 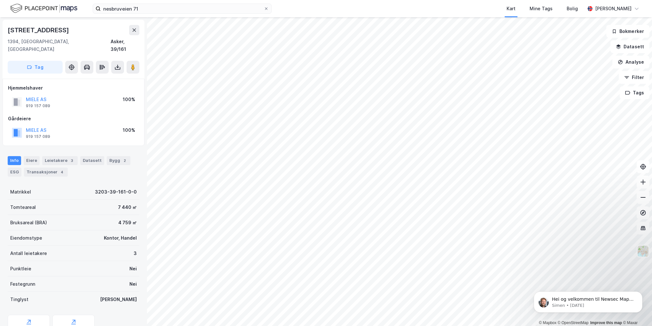 I want to click on p: Message from Simen, sent 26w ago, so click(x=69, y=27).